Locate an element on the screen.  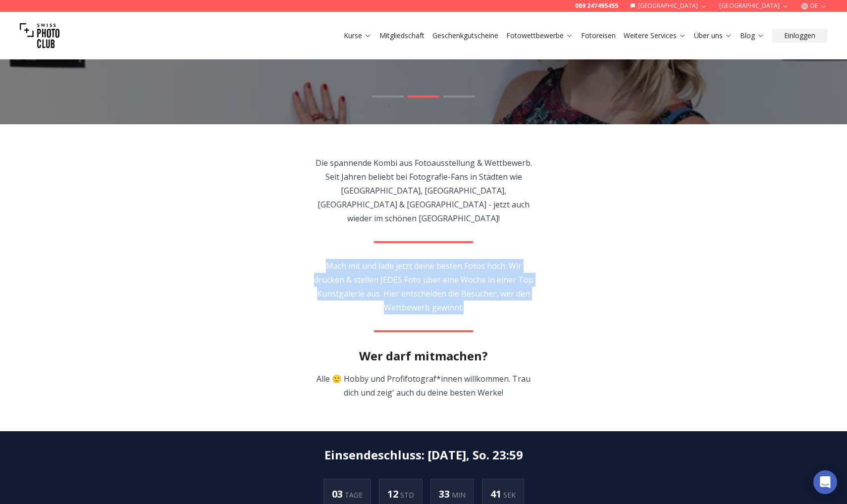
a: Kurse is located at coordinates (358, 36).